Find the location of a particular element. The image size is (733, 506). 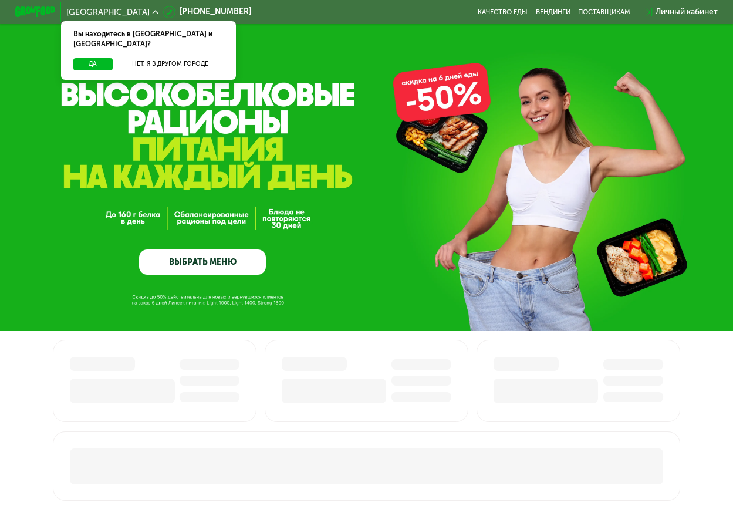

button: Да is located at coordinates (93, 64).